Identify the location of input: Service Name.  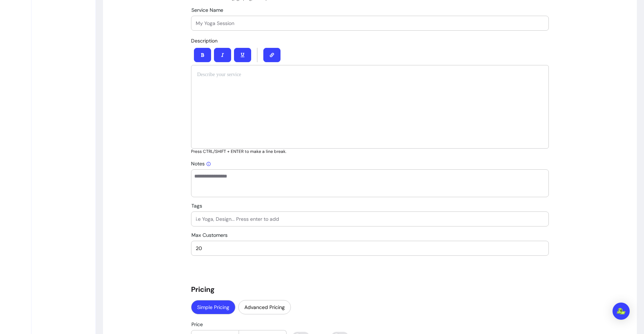
(370, 23).